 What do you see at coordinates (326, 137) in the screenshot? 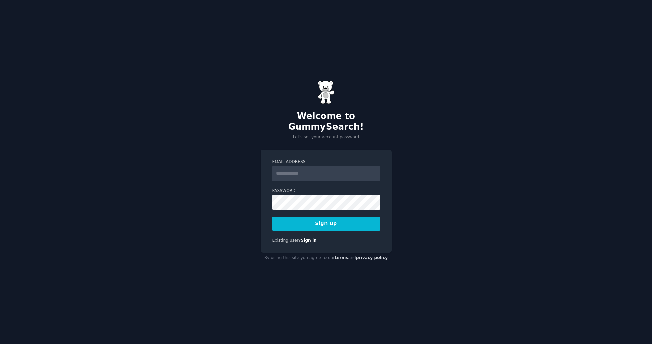
I see `p: Let's set your account password` at bounding box center [326, 137].